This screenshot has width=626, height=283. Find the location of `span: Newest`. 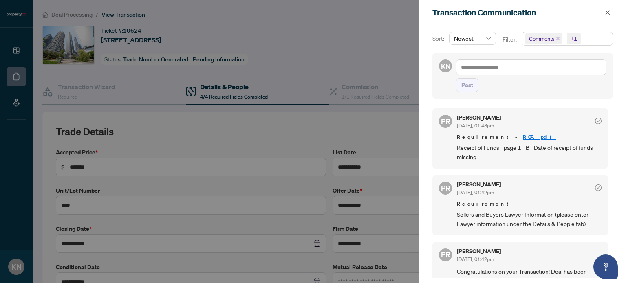

span: Newest is located at coordinates (473, 38).